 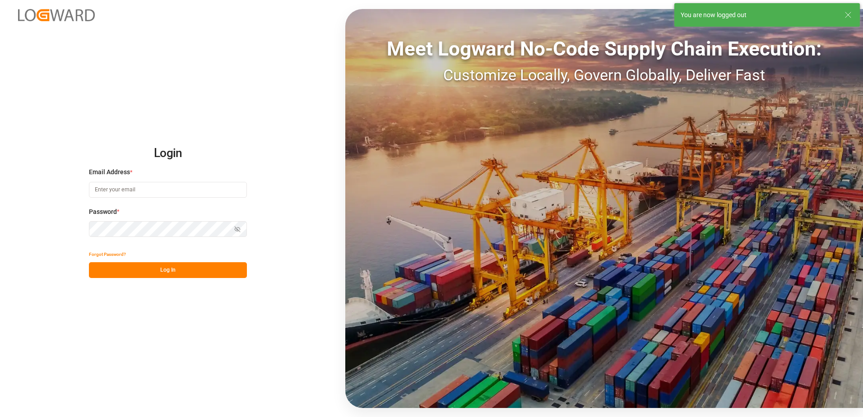 I want to click on span: Password, so click(x=103, y=212).